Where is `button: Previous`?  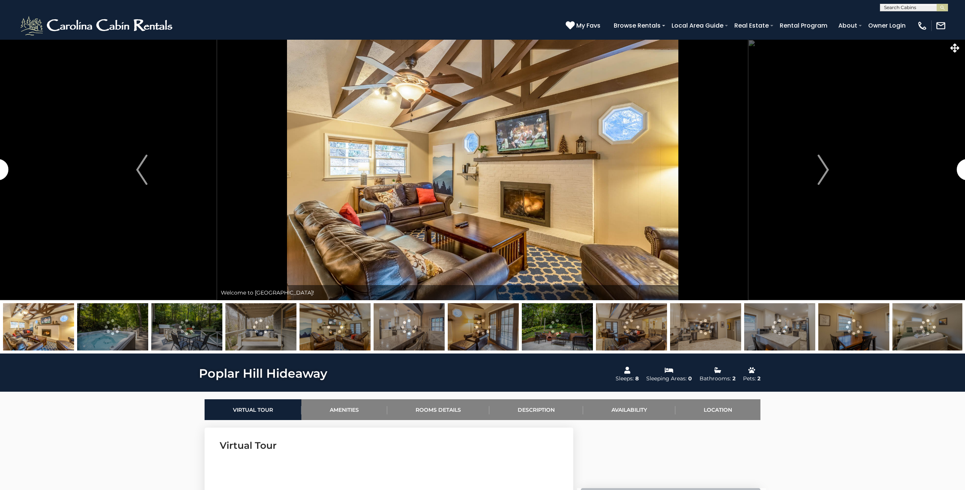
button: Previous is located at coordinates (142, 170).